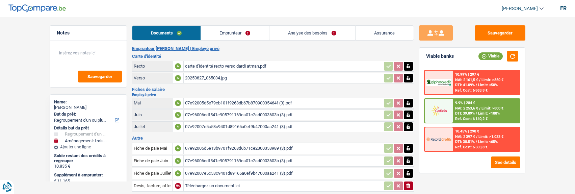  What do you see at coordinates (492, 80) in the screenshot?
I see `span: Limit: >850 €` at bounding box center [492, 80].